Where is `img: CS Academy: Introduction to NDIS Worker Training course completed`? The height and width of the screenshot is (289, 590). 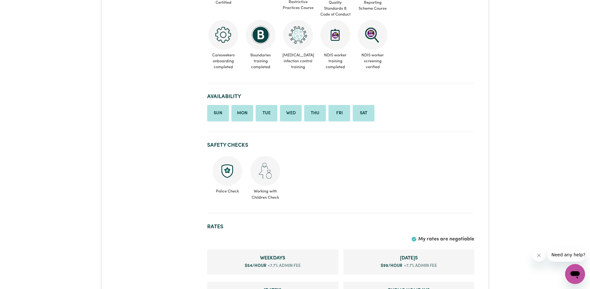
img: CS Academy: Introduction to NDIS Worker Training course completed is located at coordinates (335, 35).